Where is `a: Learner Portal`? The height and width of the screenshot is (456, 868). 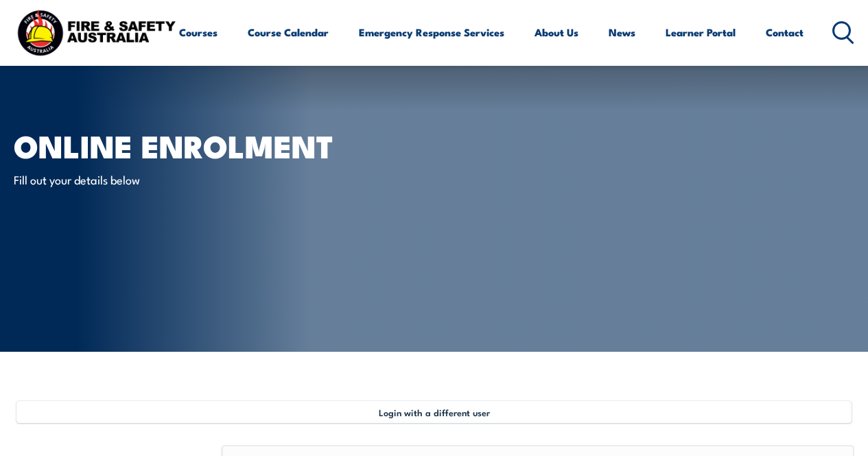 a: Learner Portal is located at coordinates (700, 32).